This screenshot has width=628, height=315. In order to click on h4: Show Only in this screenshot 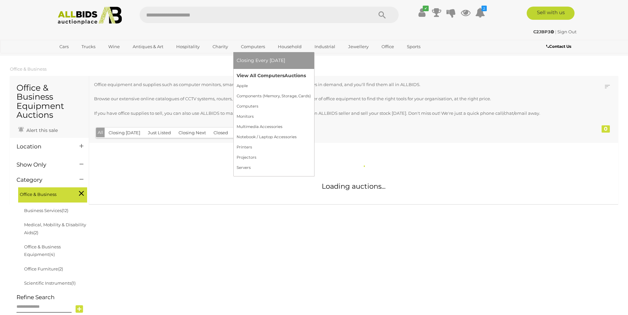, I will do `click(43, 165)`.